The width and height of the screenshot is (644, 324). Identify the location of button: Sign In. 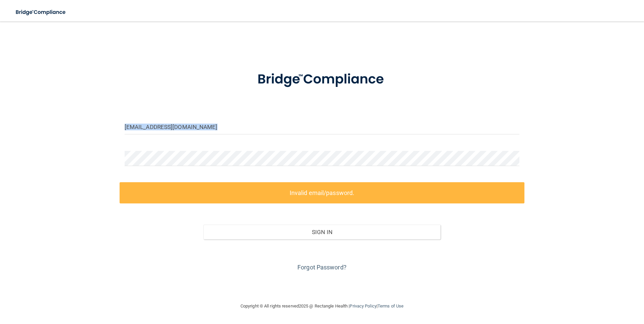
(322, 232).